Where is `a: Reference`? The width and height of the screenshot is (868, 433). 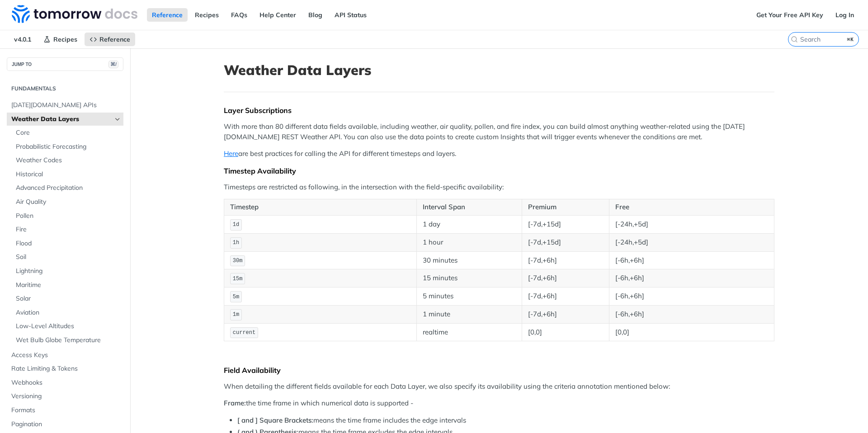
a: Reference is located at coordinates (110, 39).